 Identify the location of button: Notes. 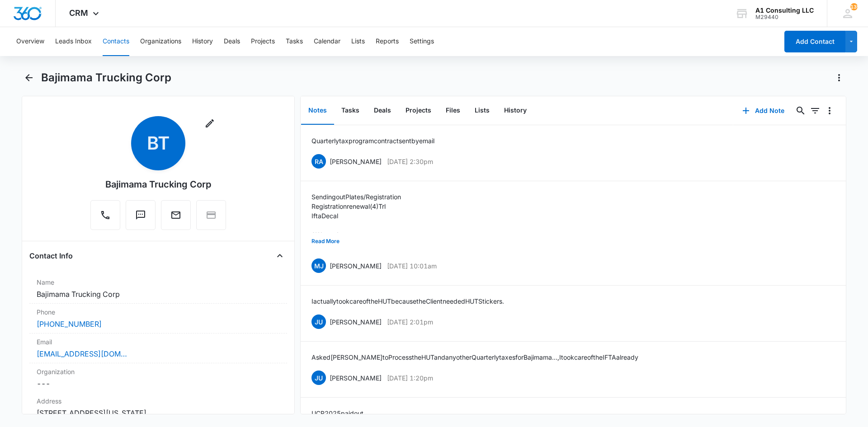
(317, 111).